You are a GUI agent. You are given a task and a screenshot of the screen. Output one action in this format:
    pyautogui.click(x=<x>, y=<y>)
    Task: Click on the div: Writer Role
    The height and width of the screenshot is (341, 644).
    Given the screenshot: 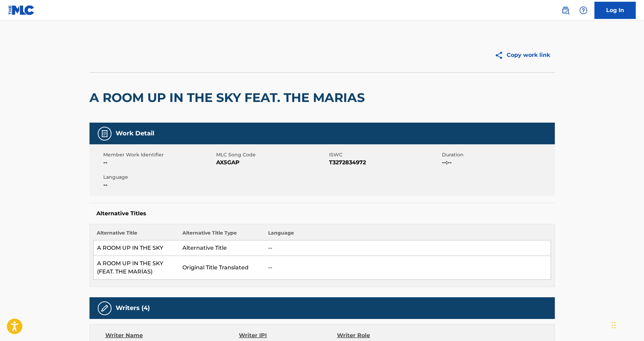 What is the action you would take?
    pyautogui.click(x=381, y=336)
    